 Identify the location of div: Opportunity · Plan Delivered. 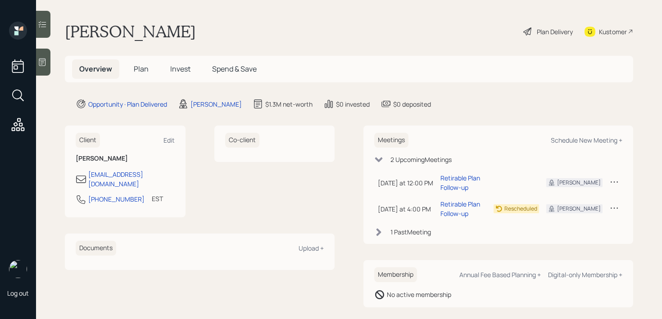
(128, 104).